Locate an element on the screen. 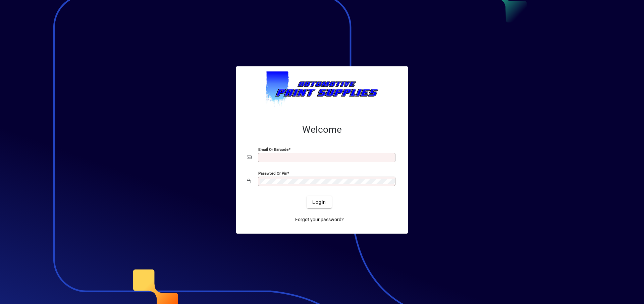 The width and height of the screenshot is (644, 304). mat-label: Email or Barcode is located at coordinates (273, 149).